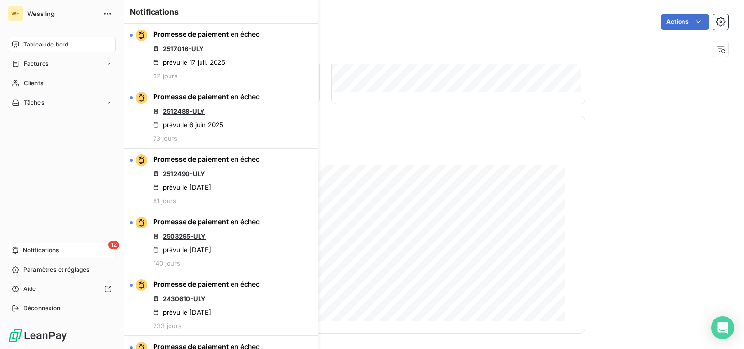  I want to click on img: Logo LeanPay, so click(38, 336).